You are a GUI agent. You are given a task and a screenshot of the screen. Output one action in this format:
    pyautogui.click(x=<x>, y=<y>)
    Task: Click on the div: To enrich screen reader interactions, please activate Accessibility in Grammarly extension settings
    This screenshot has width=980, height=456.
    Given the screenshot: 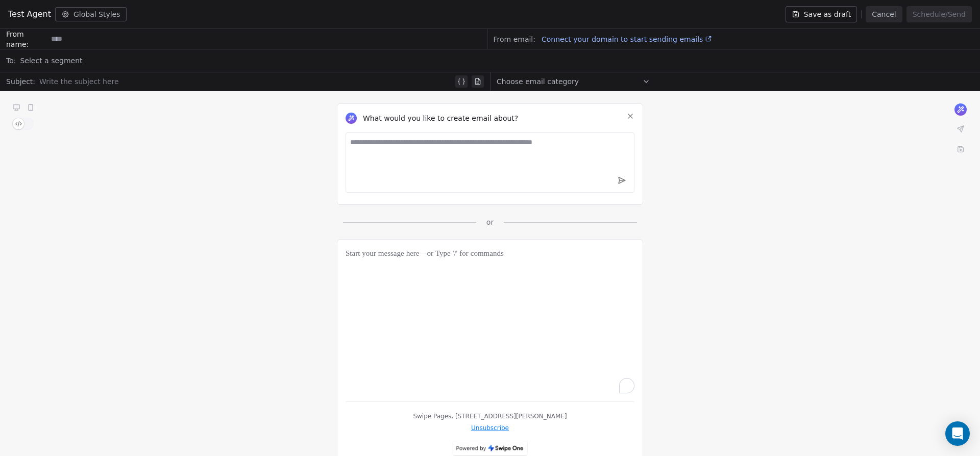 What is the action you would take?
    pyautogui.click(x=490, y=320)
    